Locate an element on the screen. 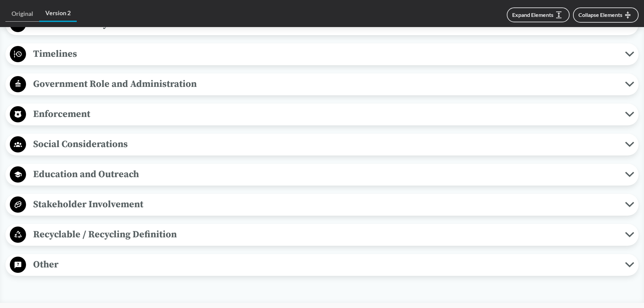 The height and width of the screenshot is (308, 644). button: Stakeholder Involvement is located at coordinates (322, 204).